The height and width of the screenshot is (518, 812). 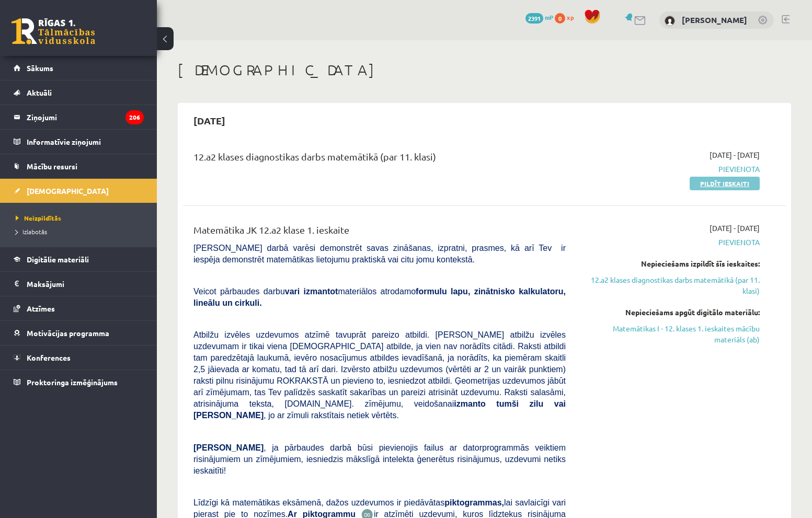 I want to click on b: izmanto, so click(x=470, y=404).